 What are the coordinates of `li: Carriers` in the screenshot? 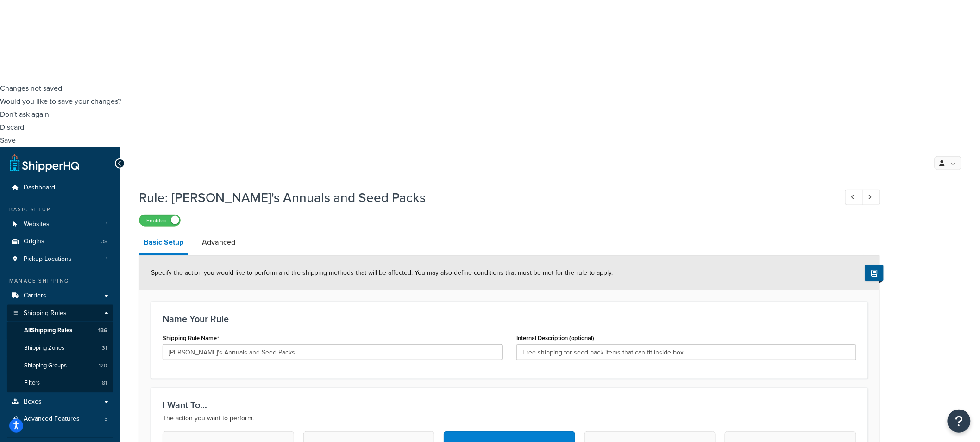 It's located at (60, 296).